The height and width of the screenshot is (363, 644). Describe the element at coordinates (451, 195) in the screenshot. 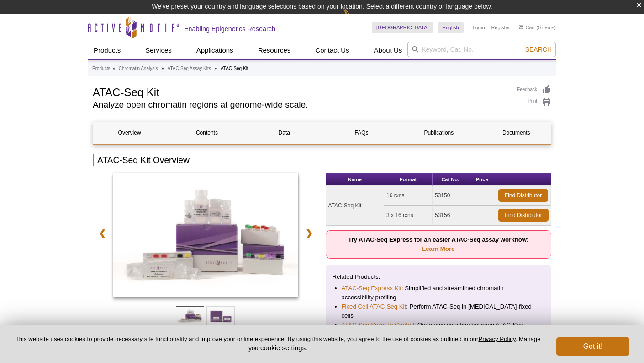

I see `td: 53150` at that location.